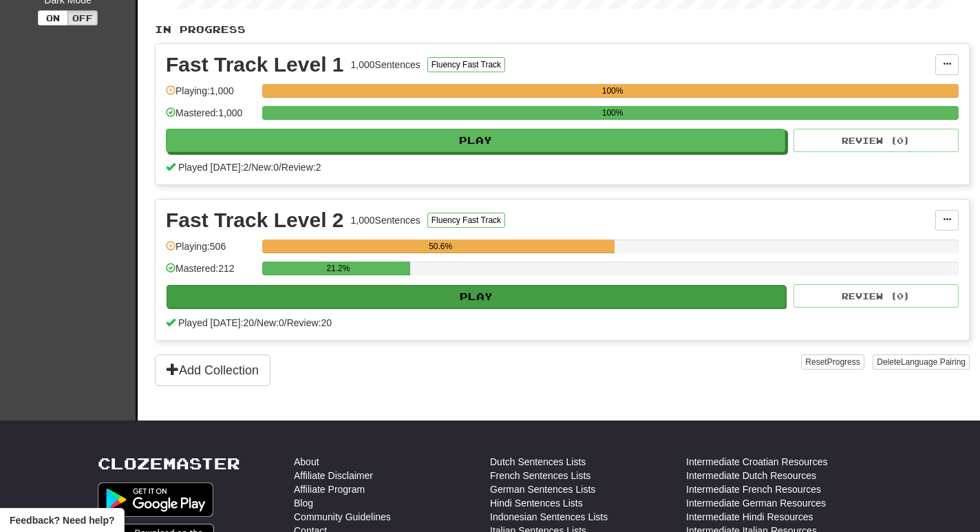  Describe the element at coordinates (756, 462) in the screenshot. I see `a: Intermediate Croatian Resources` at that location.